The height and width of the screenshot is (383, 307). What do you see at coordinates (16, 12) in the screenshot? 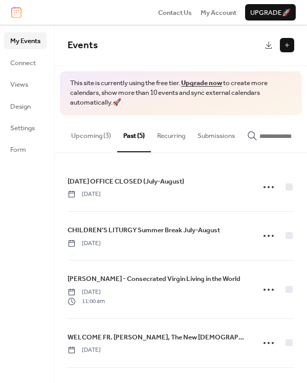
I see `img: logo` at bounding box center [16, 12].